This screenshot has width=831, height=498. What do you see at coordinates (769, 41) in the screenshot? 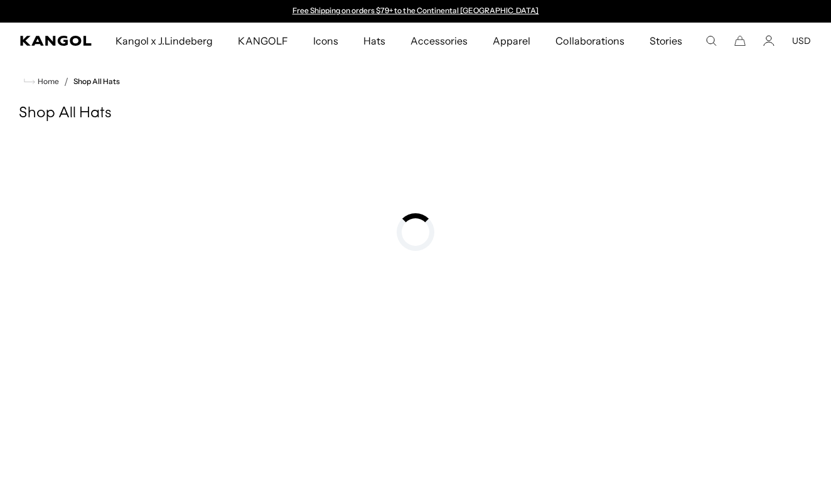
I see `a: Account` at bounding box center [769, 41].